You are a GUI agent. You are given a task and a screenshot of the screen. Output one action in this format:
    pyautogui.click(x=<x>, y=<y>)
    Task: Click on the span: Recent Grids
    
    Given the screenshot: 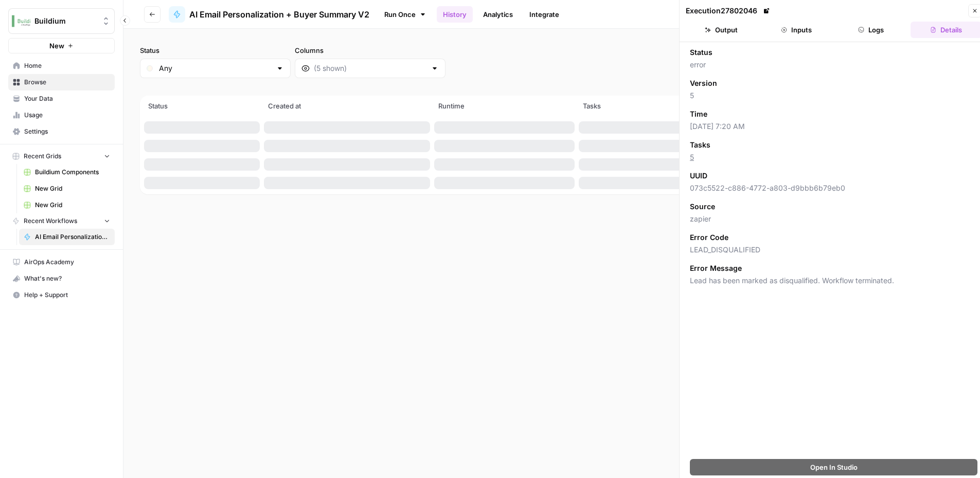 What is the action you would take?
    pyautogui.click(x=42, y=156)
    